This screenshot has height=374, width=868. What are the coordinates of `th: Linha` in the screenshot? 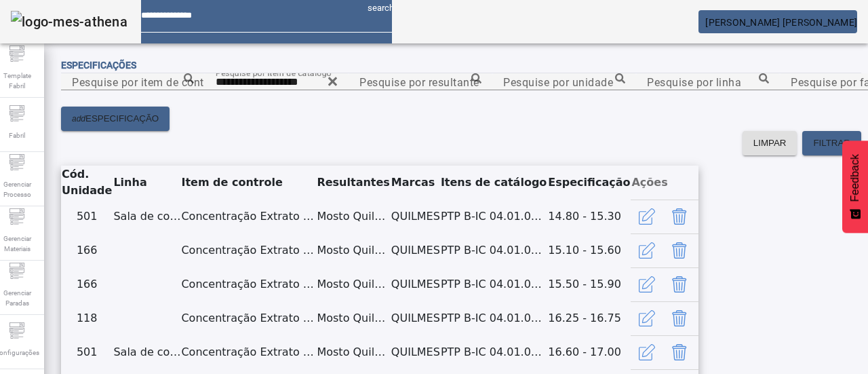 It's located at (147, 183).